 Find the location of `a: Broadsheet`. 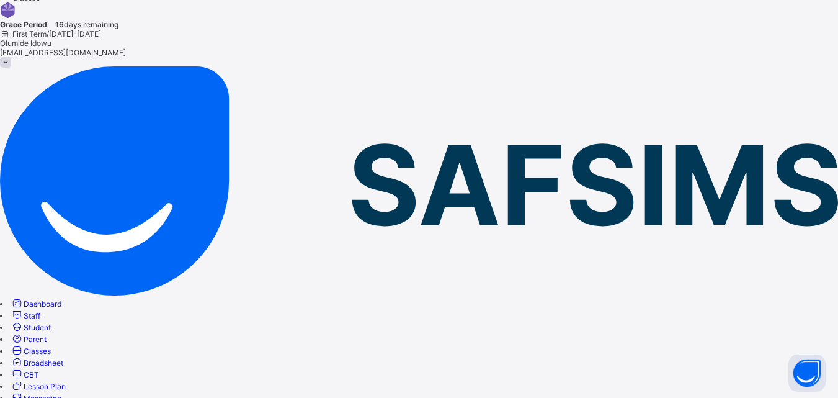

a: Broadsheet is located at coordinates (37, 362).